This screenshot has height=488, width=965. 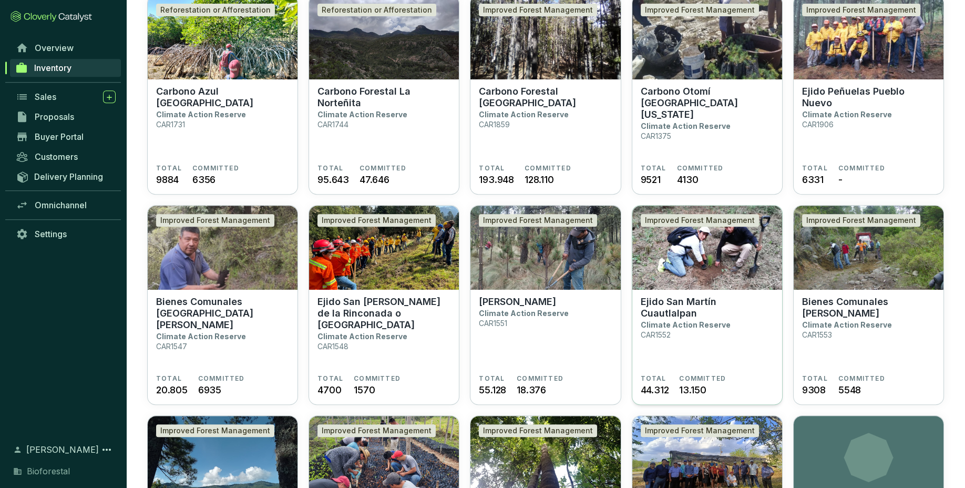 What do you see at coordinates (496, 179) in the screenshot?
I see `span: 193.948` at bounding box center [496, 179].